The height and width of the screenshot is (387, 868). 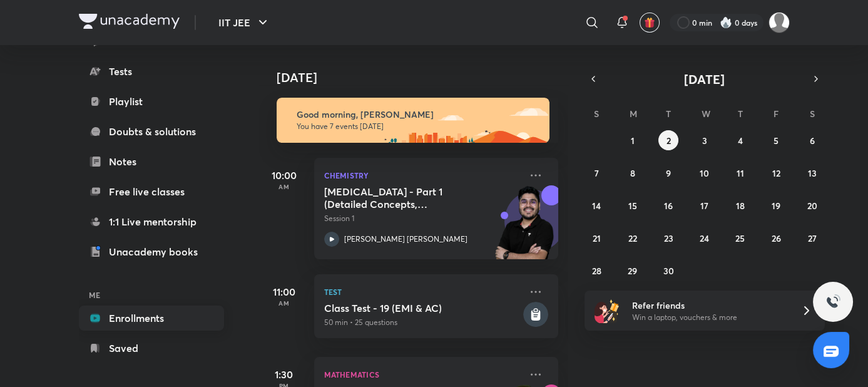 What do you see at coordinates (833, 301) in the screenshot?
I see `img: ttu` at bounding box center [833, 301].